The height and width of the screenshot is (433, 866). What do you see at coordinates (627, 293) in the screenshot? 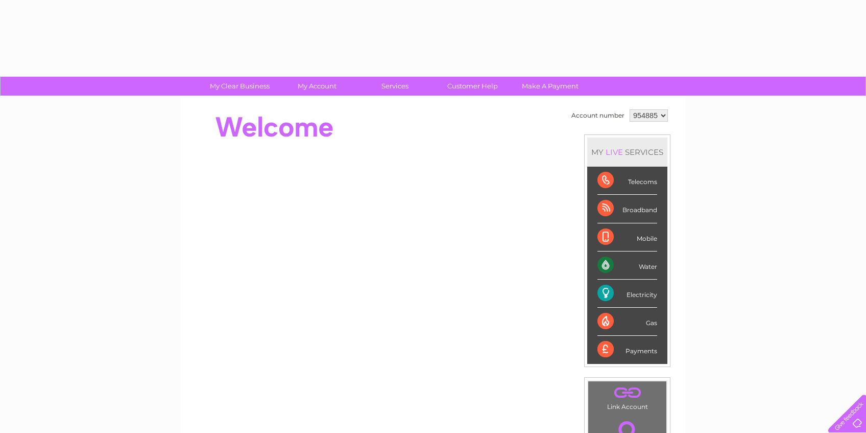
I see `div: Electricity` at bounding box center [627, 293].